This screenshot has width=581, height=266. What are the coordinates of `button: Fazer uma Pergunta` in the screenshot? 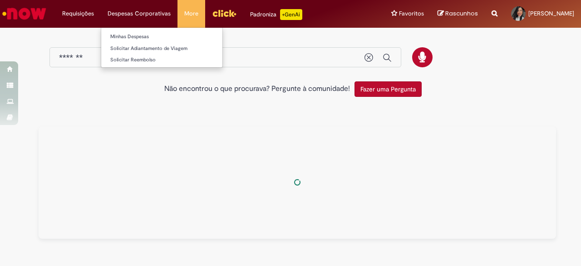 It's located at (388, 89).